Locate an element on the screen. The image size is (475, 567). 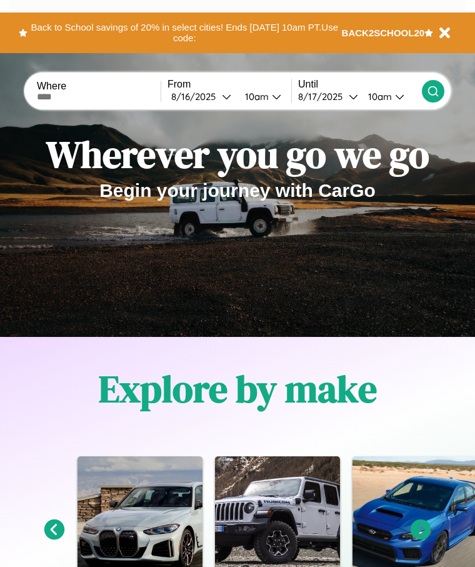
b: BACK2SCHOOL20 is located at coordinates (383, 33).